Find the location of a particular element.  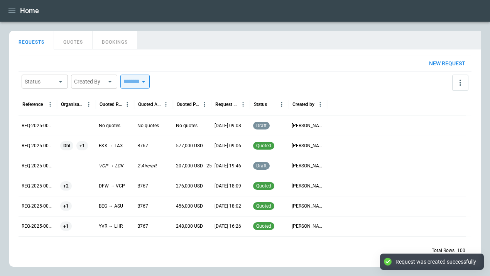

button: Organisation column menu is located at coordinates (89, 104).